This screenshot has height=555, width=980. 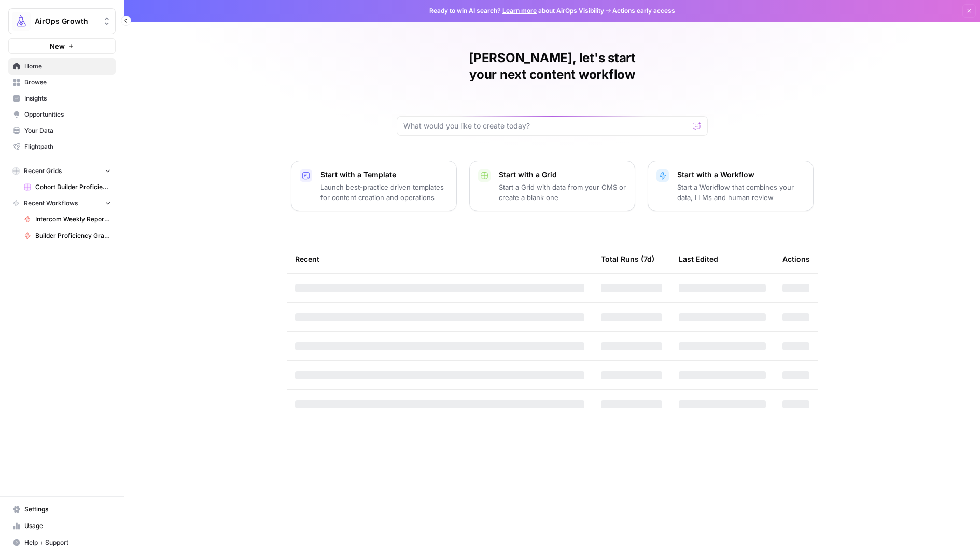 I want to click on a: Insights, so click(x=62, y=99).